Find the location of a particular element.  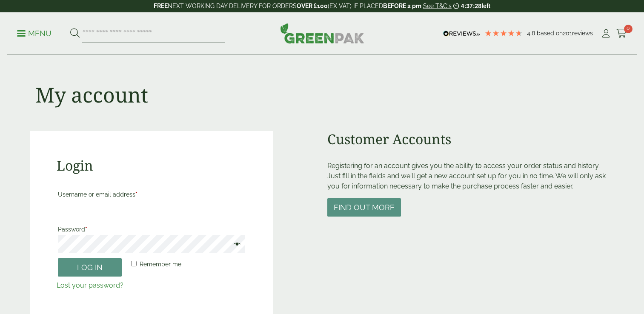

strong: FREE is located at coordinates (161, 6).